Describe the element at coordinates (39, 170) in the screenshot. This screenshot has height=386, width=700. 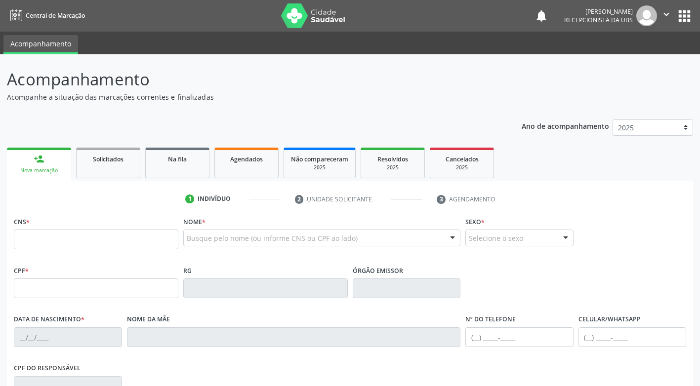
I see `div: Nova marcação` at that location.